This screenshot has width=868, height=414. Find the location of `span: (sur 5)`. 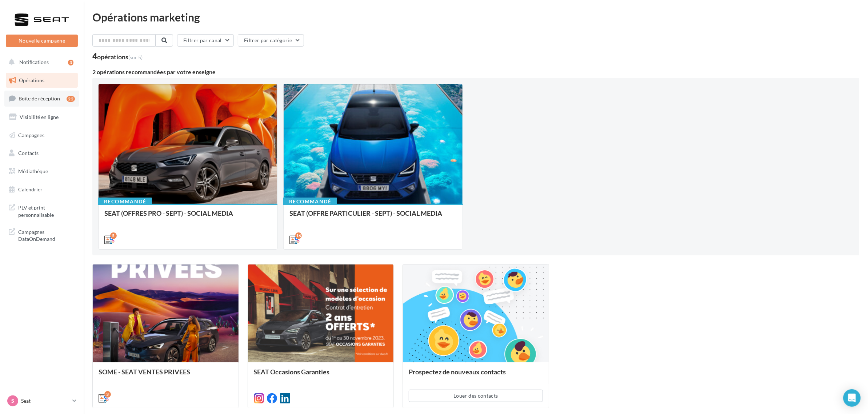

span: (sur 5) is located at coordinates (135, 57).